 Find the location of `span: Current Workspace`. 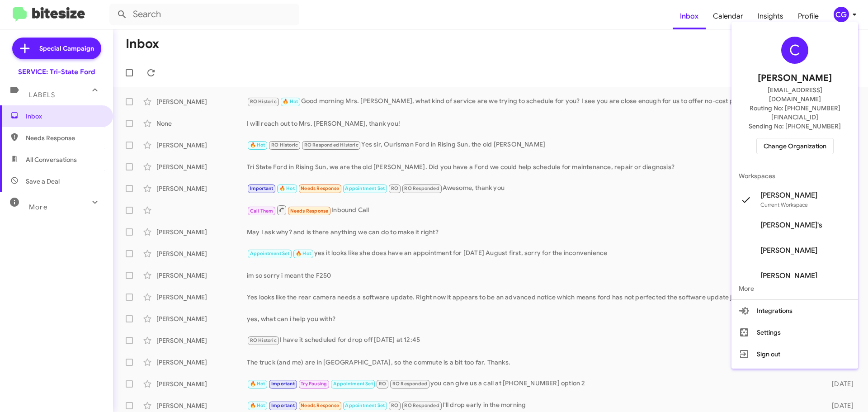

span: Current Workspace is located at coordinates (784, 204).